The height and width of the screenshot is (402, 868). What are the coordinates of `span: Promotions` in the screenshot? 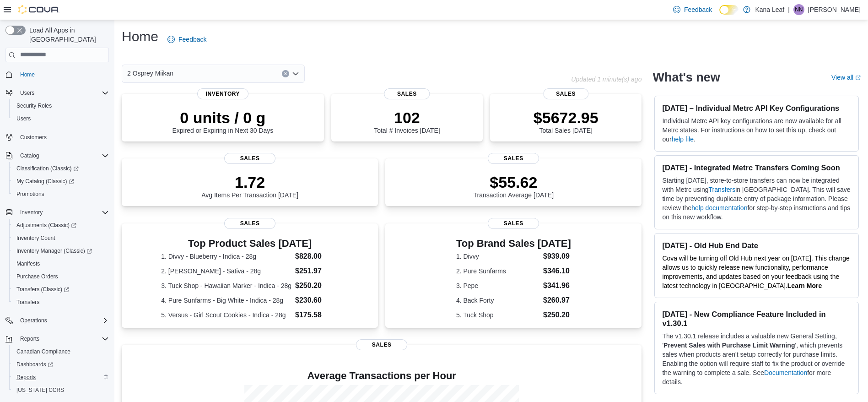 It's located at (30, 194).